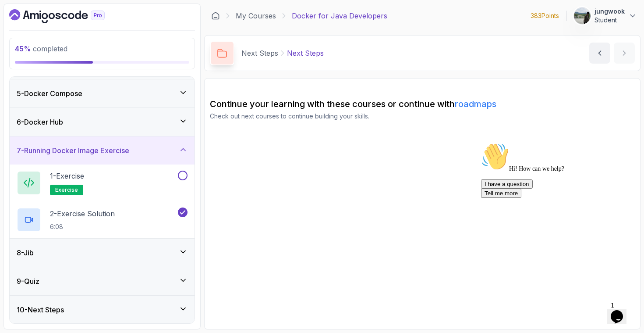 The height and width of the screenshot is (333, 644). Describe the element at coordinates (102, 93) in the screenshot. I see `button: 5-Docker Compose` at that location.